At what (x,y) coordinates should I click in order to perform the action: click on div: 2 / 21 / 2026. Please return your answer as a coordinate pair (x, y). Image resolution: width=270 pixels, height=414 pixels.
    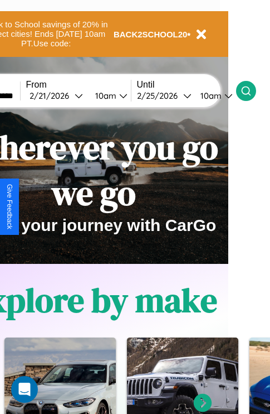
    Looking at the image, I should click on (52, 95).